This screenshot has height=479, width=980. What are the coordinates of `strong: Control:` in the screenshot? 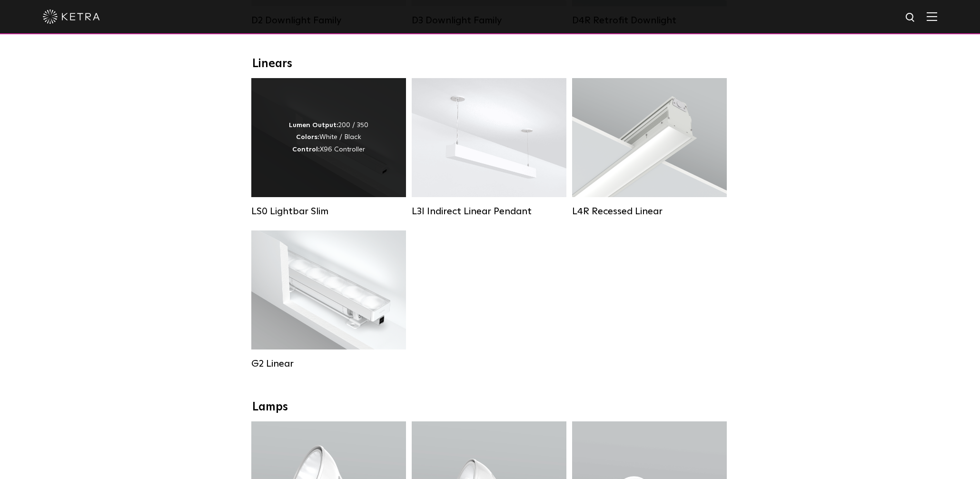 It's located at (306, 149).